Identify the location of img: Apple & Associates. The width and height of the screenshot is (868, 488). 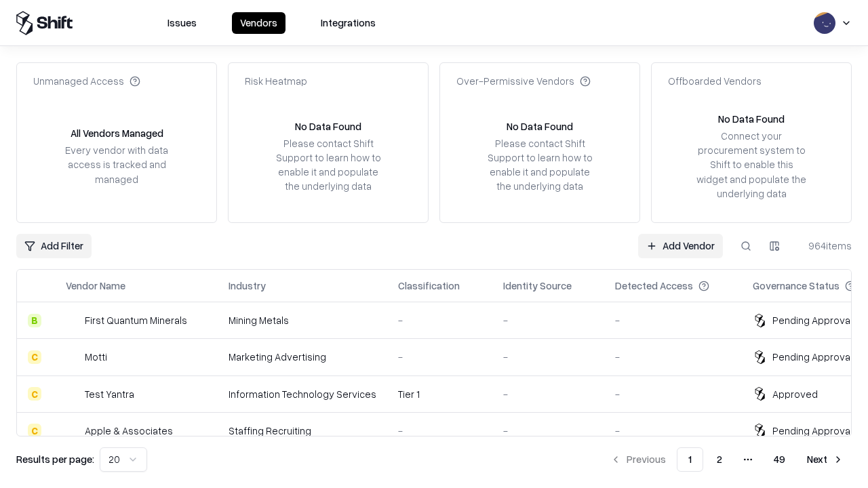
(73, 431).